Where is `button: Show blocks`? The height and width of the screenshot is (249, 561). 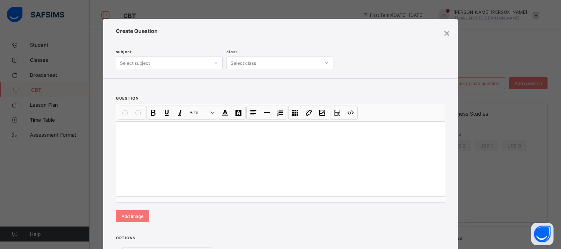
button: Show blocks is located at coordinates (337, 113).